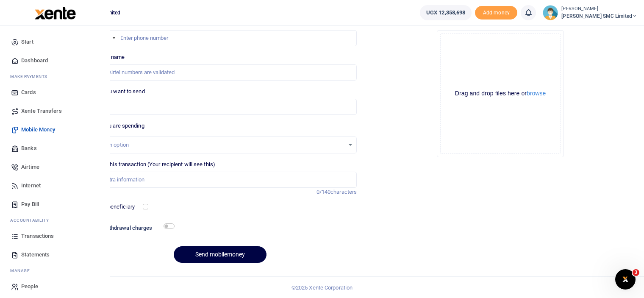 This screenshot has height=298, width=644. What do you see at coordinates (55, 111) in the screenshot?
I see `a: Xente Transfers` at bounding box center [55, 111].